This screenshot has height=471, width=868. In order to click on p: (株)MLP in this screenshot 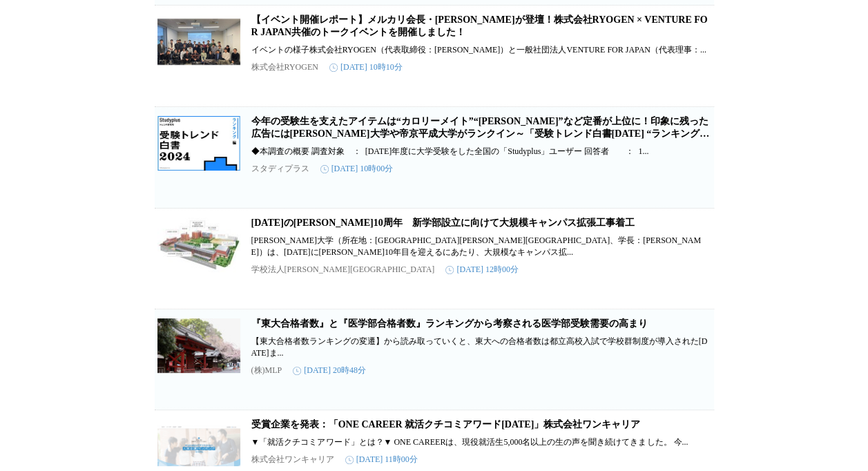, I will do `click(266, 370)`.